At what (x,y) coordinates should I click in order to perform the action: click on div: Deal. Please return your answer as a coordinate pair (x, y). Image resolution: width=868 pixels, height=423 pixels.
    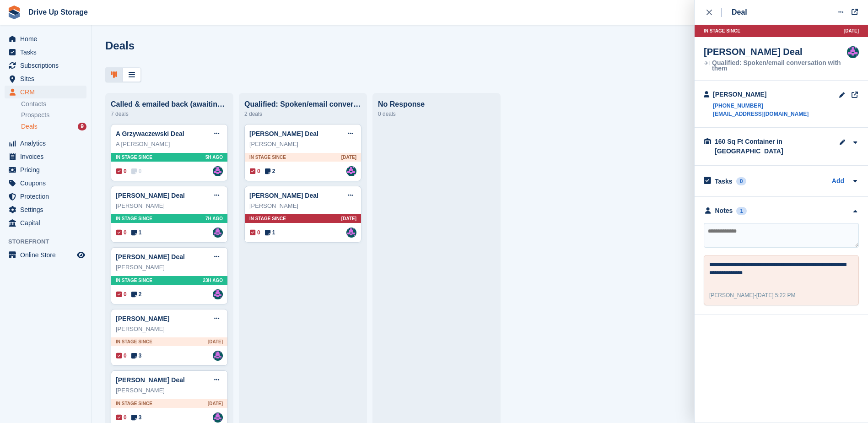
    Looking at the image, I should click on (739, 12).